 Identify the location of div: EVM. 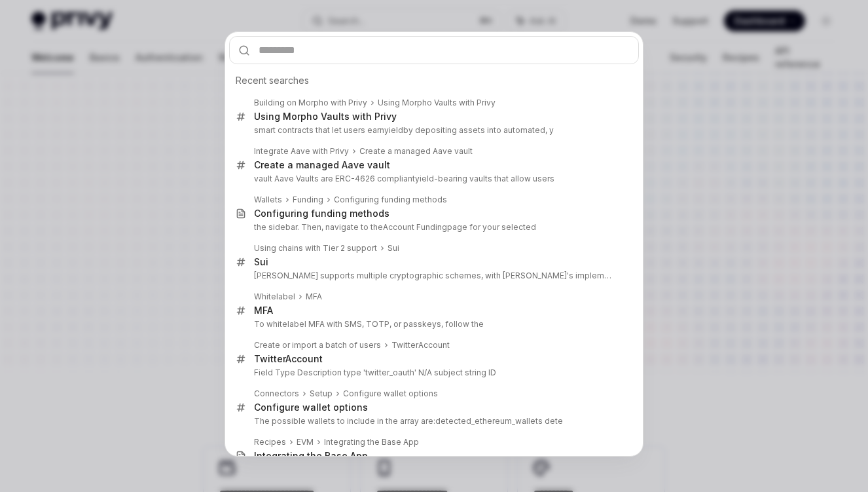
(305, 442).